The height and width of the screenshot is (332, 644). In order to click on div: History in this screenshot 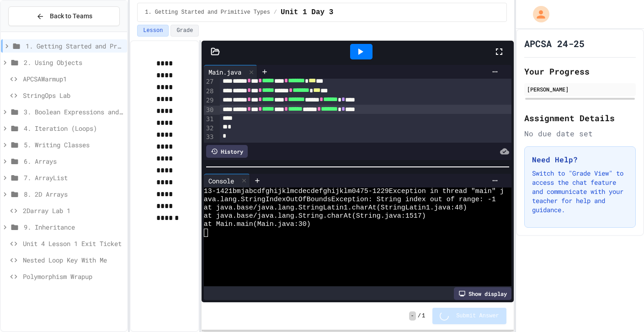, I will do `click(227, 152)`.